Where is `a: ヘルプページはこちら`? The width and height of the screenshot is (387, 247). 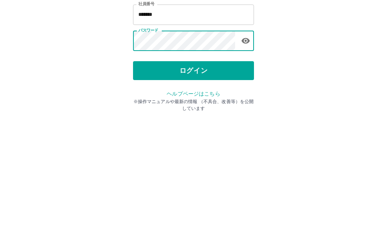
a: ヘルプページはこちら is located at coordinates (193, 163).